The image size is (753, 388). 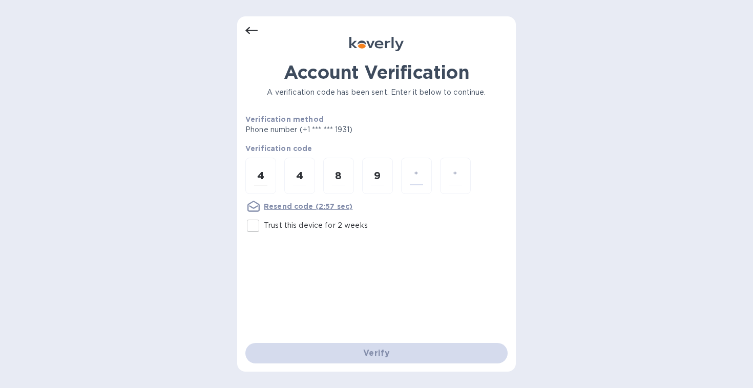 What do you see at coordinates (376, 72) in the screenshot?
I see `h1: Account Verification` at bounding box center [376, 72].